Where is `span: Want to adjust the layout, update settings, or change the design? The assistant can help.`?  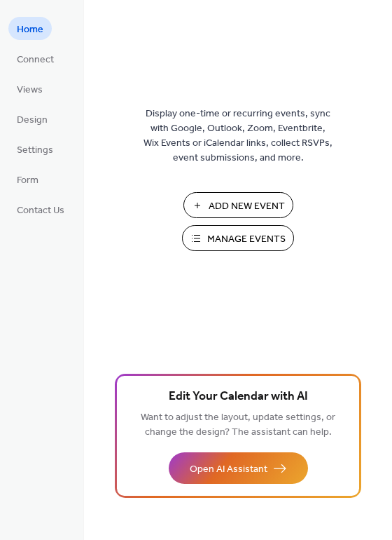 span: Want to adjust the layout, update settings, or change the design? The assistant can help. is located at coordinates (238, 425).